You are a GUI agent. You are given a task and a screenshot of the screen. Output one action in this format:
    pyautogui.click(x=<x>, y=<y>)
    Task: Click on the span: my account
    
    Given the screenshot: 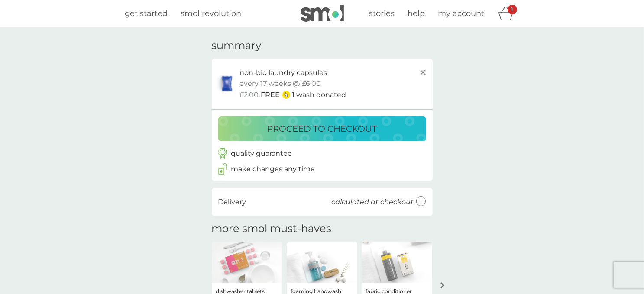 What is the action you would take?
    pyautogui.click(x=461, y=13)
    